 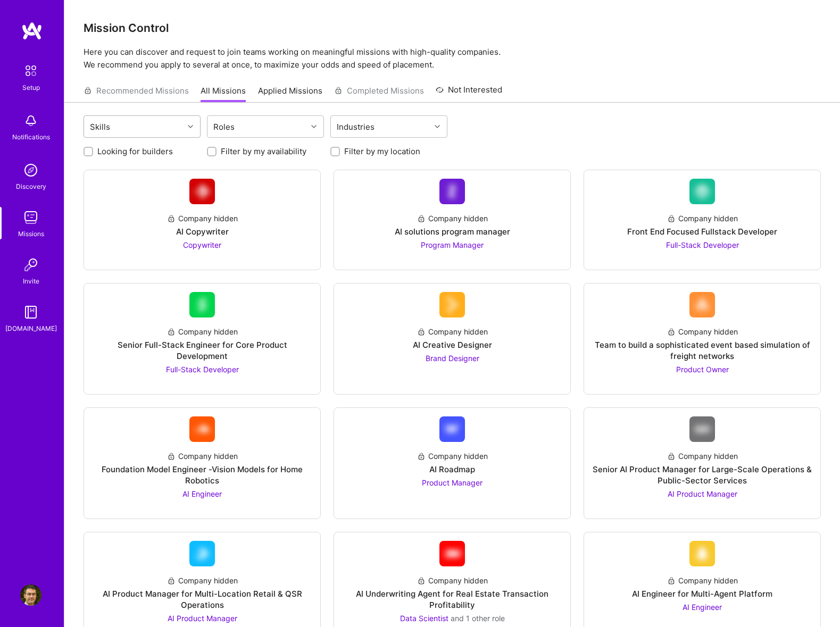 I want to click on div: Team to build a sophisticated event based simulation of freight networks, so click(x=702, y=350).